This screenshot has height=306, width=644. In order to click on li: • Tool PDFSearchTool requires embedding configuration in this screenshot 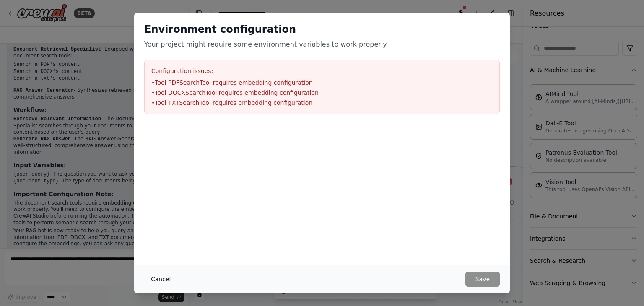, I will do `click(322, 82)`.